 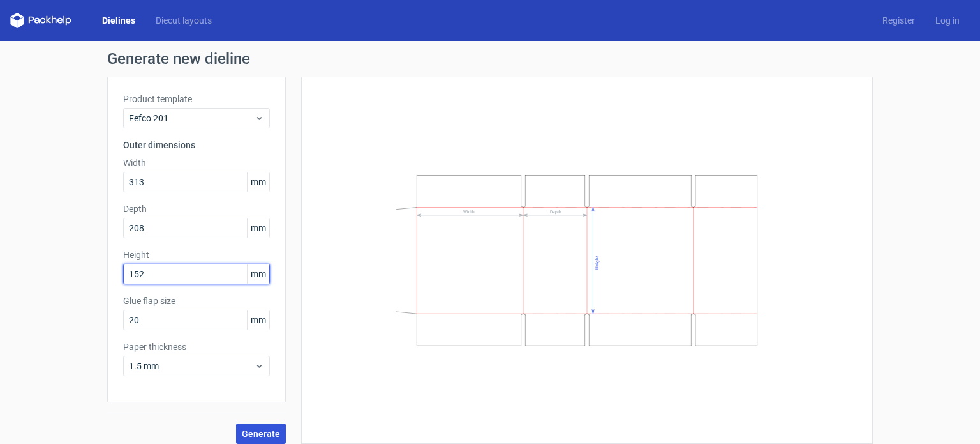 I want to click on span: Generate, so click(x=261, y=434).